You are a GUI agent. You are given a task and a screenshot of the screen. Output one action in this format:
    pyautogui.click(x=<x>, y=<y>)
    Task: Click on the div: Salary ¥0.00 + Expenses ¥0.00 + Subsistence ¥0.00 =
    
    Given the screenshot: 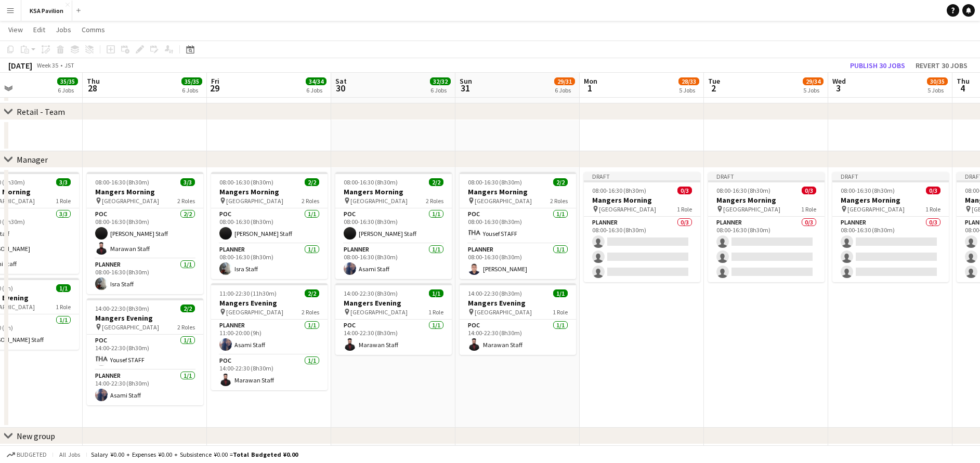 What is the action you would take?
    pyautogui.click(x=194, y=455)
    